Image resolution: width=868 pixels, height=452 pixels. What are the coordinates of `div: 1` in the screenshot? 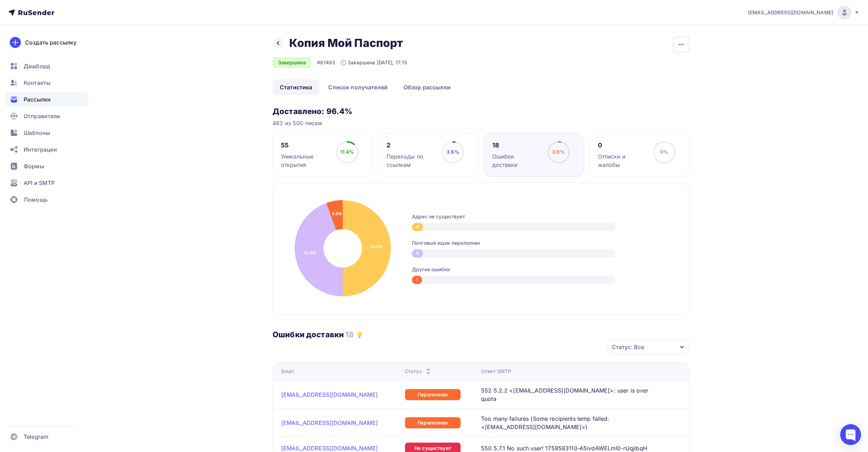 It's located at (417, 280).